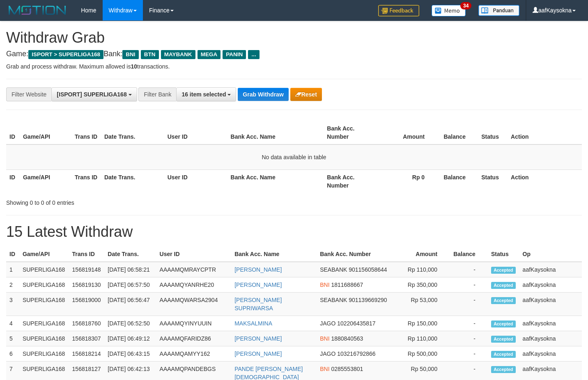  Describe the element at coordinates (423, 323) in the screenshot. I see `td: Rp 150,000` at that location.